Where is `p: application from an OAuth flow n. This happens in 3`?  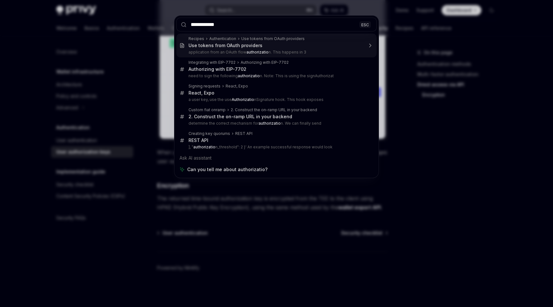
p: application from an OAuth flow n. This happens in 3 is located at coordinates (276, 52).